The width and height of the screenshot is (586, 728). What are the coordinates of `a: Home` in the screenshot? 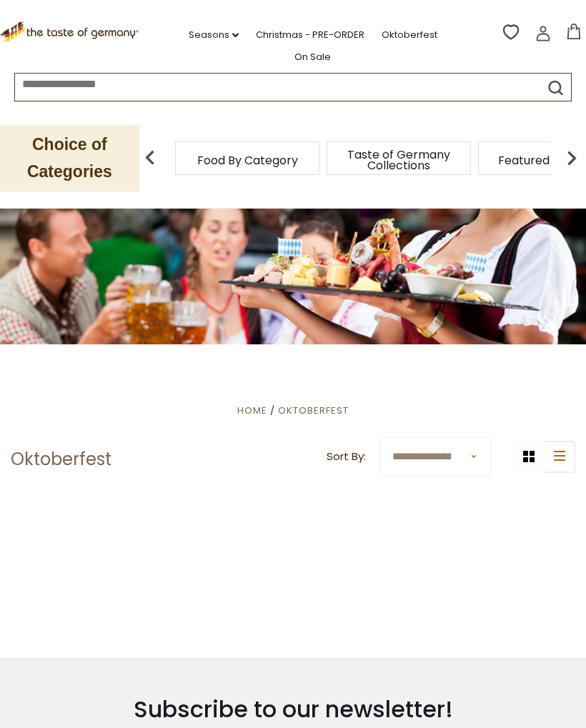 It's located at (252, 410).